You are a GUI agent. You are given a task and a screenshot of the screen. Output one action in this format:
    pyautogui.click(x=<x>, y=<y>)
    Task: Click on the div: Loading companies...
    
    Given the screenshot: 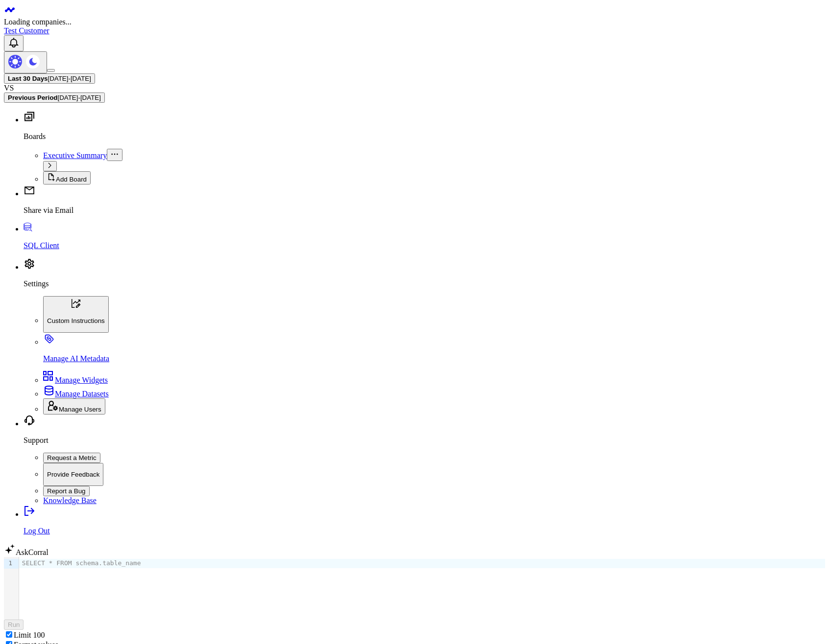 What is the action you would take?
    pyautogui.click(x=414, y=22)
    